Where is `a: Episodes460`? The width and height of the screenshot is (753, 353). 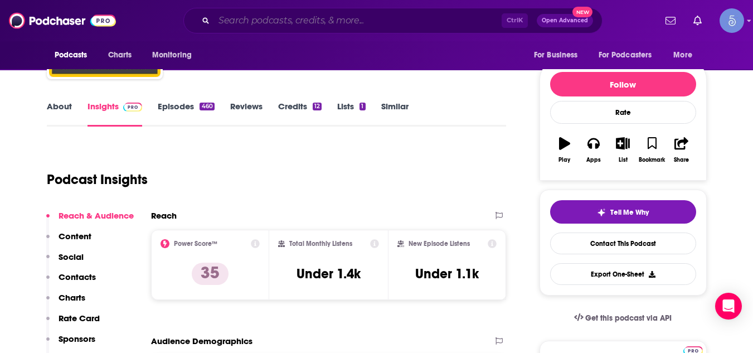 a: Episodes460 is located at coordinates (186, 114).